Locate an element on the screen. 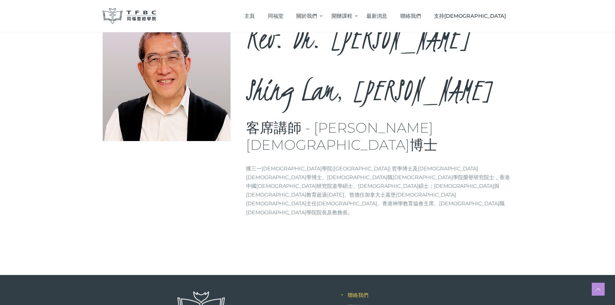 This screenshot has width=615, height=305. a: 開辦課程 is located at coordinates (342, 16).